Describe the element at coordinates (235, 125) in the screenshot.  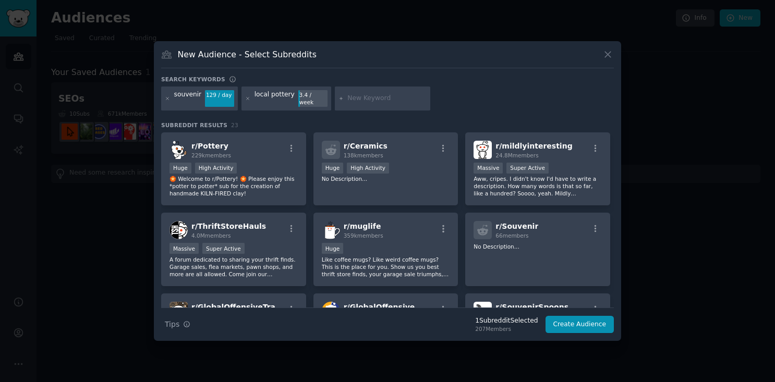
I see `span: 23` at that location.